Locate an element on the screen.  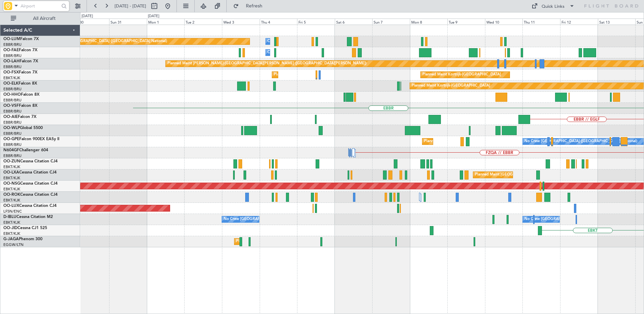
a: OO-GPEFalcon 900EX EASy II is located at coordinates (31, 139).